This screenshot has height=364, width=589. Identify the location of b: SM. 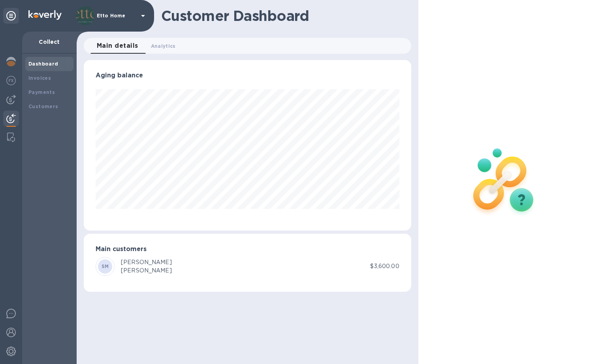
(105, 266).